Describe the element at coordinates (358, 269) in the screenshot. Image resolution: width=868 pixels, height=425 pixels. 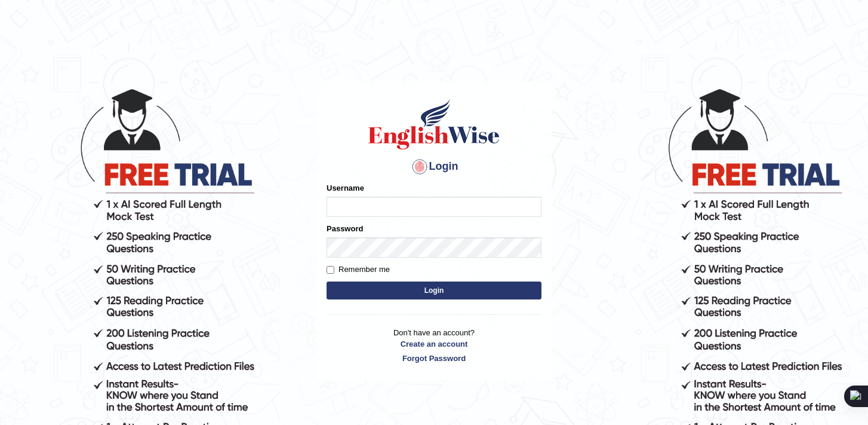
I see `label: Remember me` at that location.